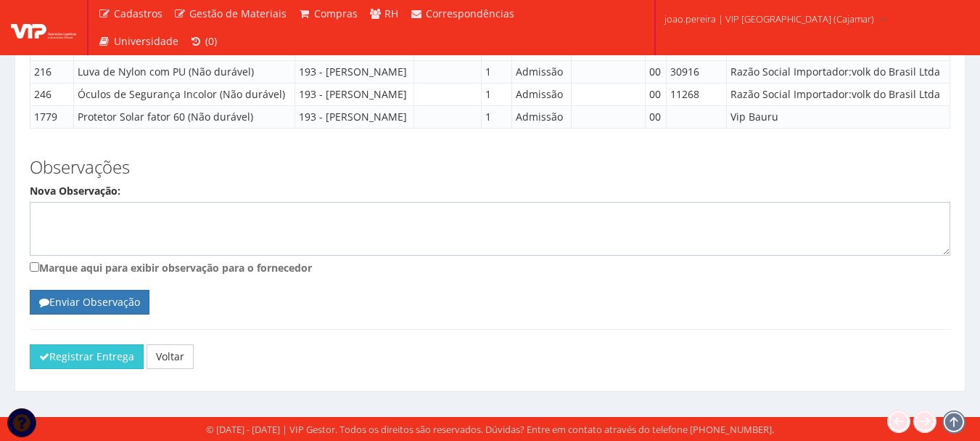 The width and height of the screenshot is (980, 441). What do you see at coordinates (211, 41) in the screenshot?
I see `span: (0)` at bounding box center [211, 41].